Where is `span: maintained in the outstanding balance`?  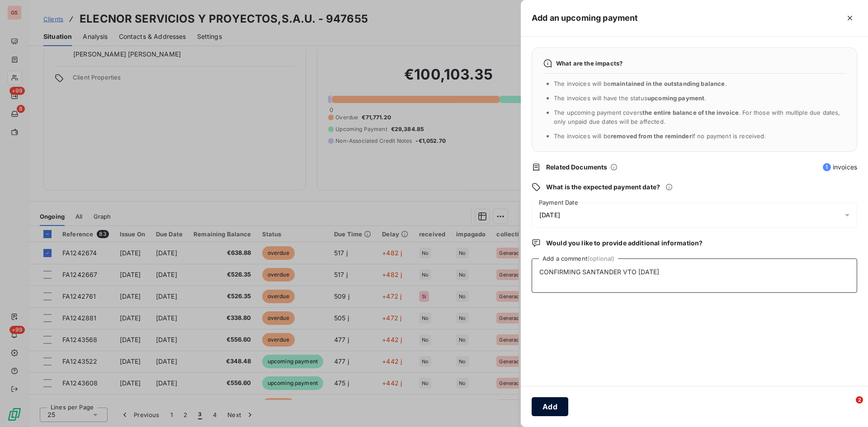 span: maintained in the outstanding balance is located at coordinates (667, 83).